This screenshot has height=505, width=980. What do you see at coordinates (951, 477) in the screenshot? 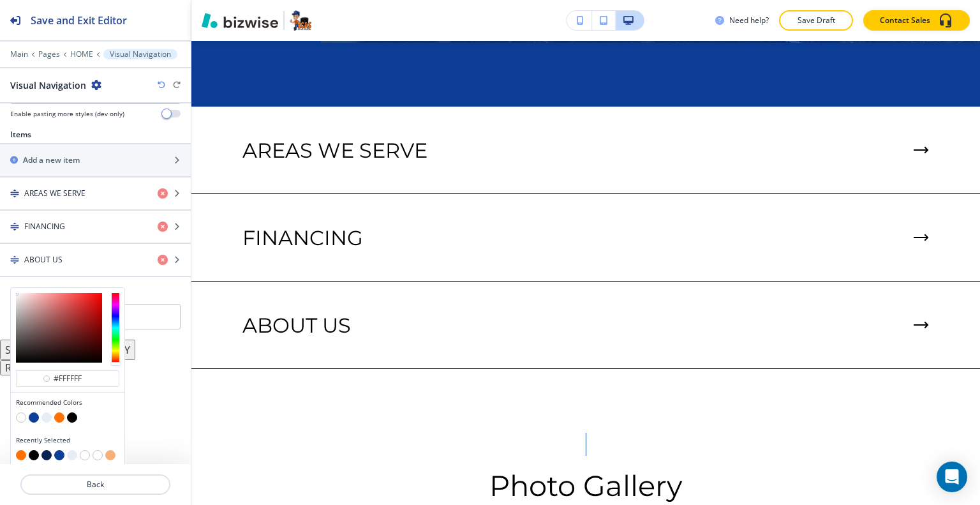
I see `div: Open Intercom Messenger` at bounding box center [951, 477].